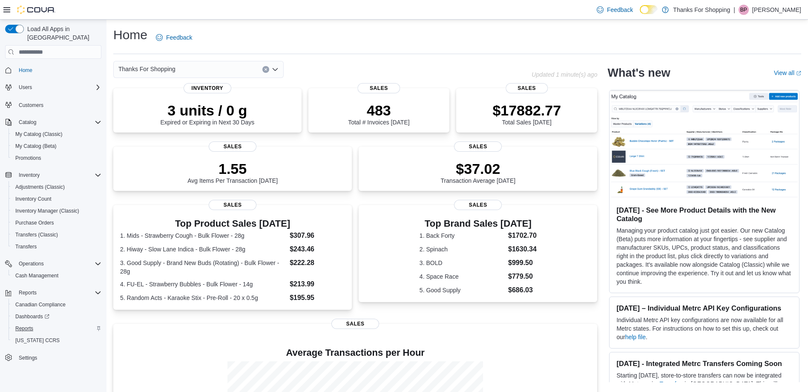  I want to click on dt: 1. Mids - Strawberry Cough - Bulk Flower - 28g, so click(203, 236).